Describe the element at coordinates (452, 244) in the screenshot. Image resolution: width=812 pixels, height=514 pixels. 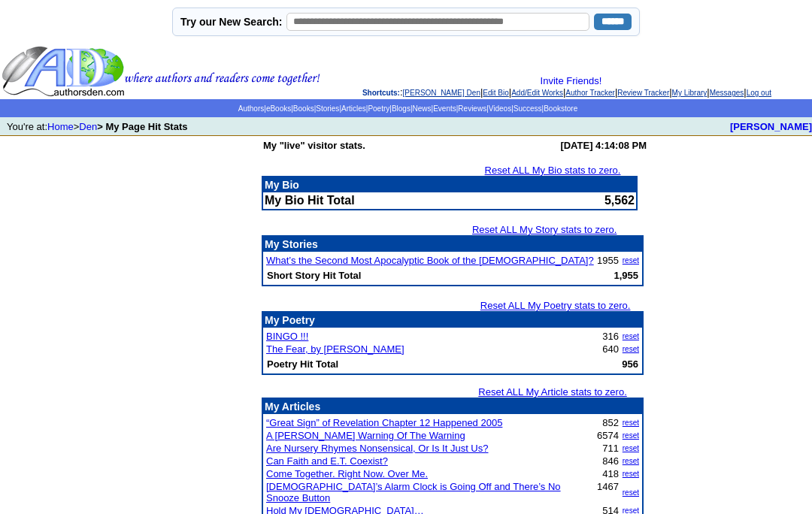
I see `p: My Stories` at that location.